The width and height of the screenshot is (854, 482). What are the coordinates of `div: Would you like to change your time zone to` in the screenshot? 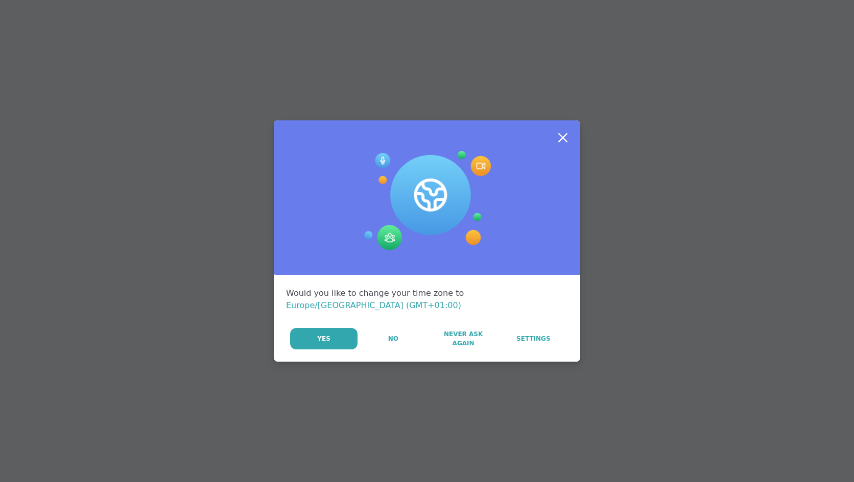 It's located at (427, 300).